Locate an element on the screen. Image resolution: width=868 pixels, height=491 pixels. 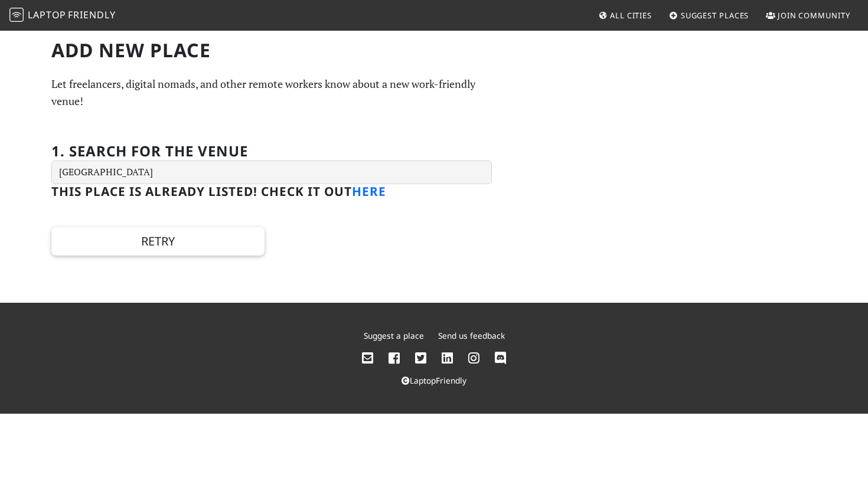
a: LaptopFriendly is located at coordinates (434, 380).